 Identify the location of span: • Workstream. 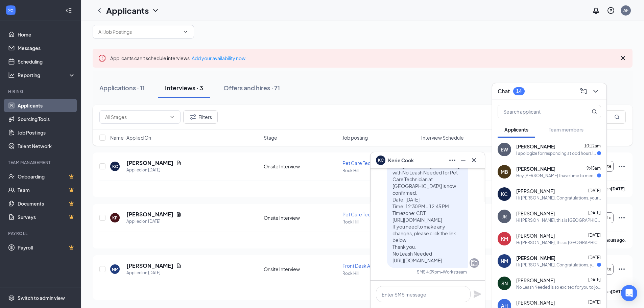
(453, 272).